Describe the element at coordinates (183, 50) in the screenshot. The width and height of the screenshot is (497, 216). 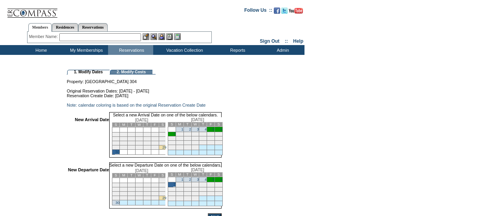
I see `td: Vacation Collection` at that location.